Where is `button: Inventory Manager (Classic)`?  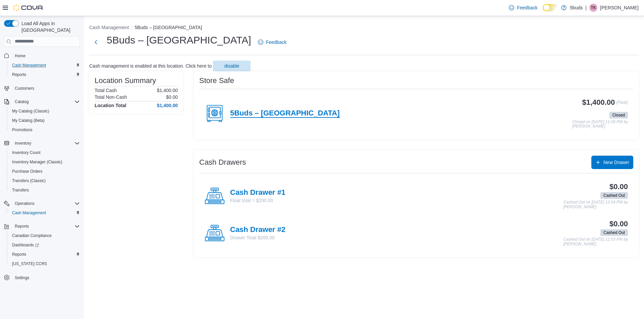 button: Inventory Manager (Classic) is located at coordinates (44, 162).